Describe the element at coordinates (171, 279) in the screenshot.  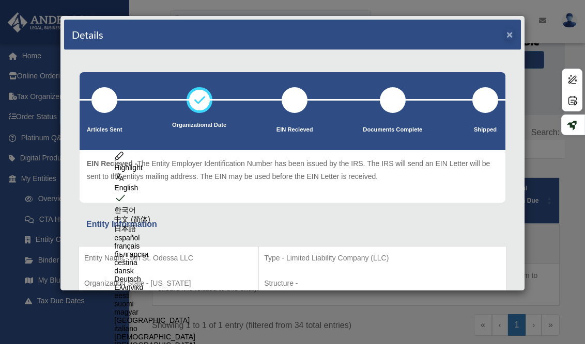
I see `div: Deutsch` at that location.